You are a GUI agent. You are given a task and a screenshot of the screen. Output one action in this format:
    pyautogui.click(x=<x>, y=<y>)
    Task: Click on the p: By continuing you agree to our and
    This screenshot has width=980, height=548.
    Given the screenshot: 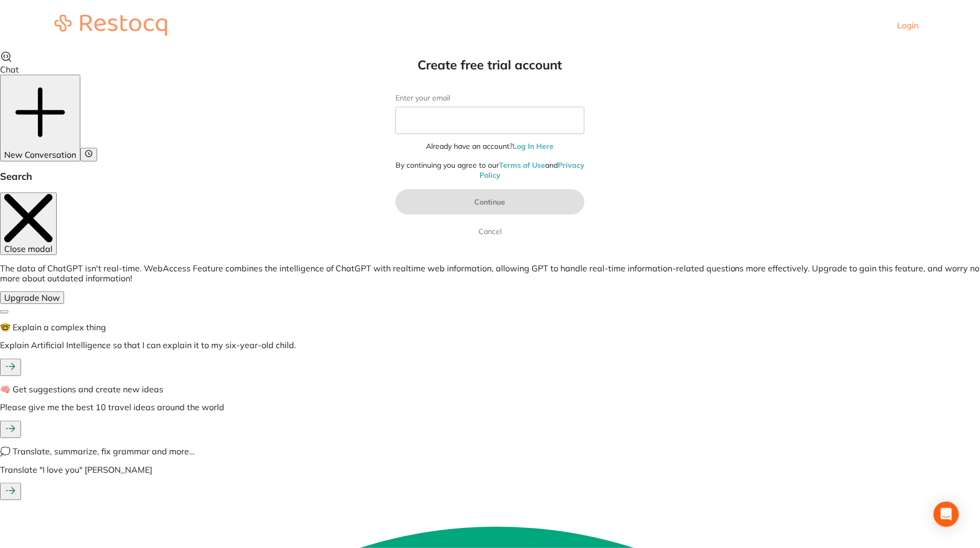 What is the action you would take?
    pyautogui.click(x=490, y=170)
    